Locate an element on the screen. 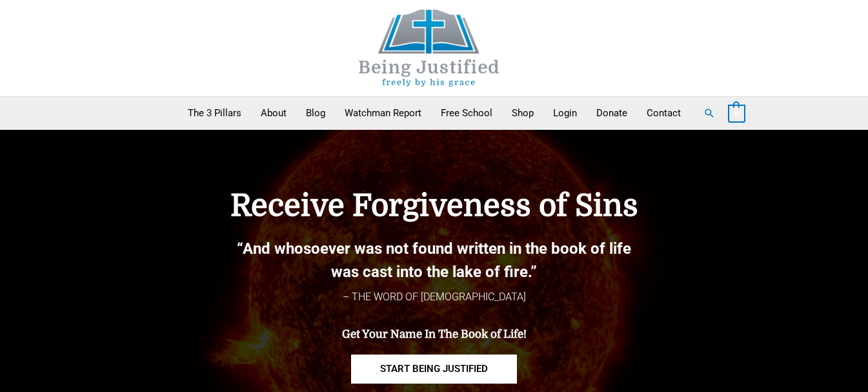  a: Search button is located at coordinates (709, 113).